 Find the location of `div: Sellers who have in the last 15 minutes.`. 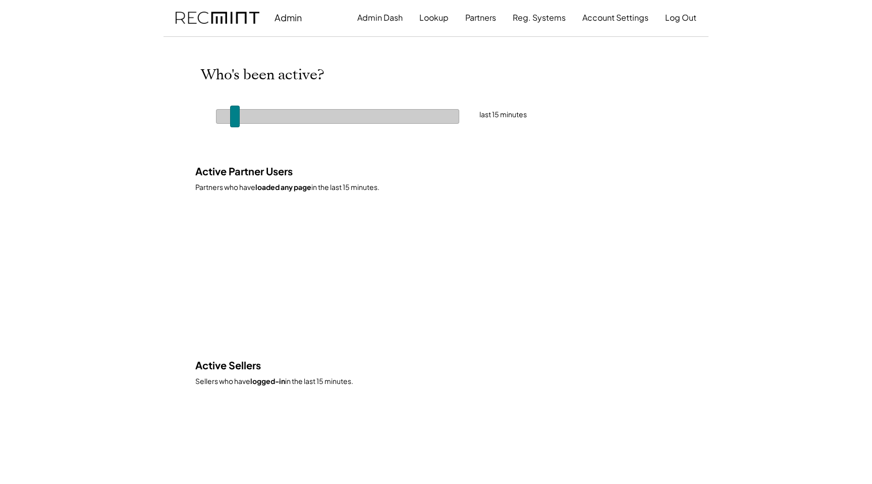

div: Sellers who have in the last 15 minutes. is located at coordinates (433, 381).